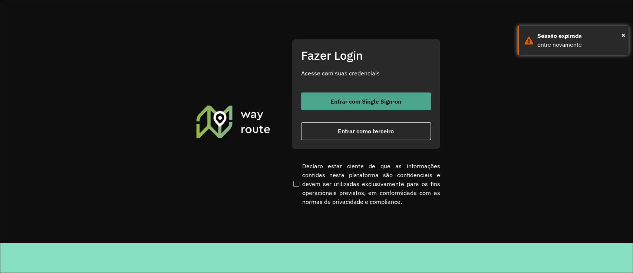 The height and width of the screenshot is (273, 633). What do you see at coordinates (366, 55) in the screenshot?
I see `h2: Fazer Login` at bounding box center [366, 55].